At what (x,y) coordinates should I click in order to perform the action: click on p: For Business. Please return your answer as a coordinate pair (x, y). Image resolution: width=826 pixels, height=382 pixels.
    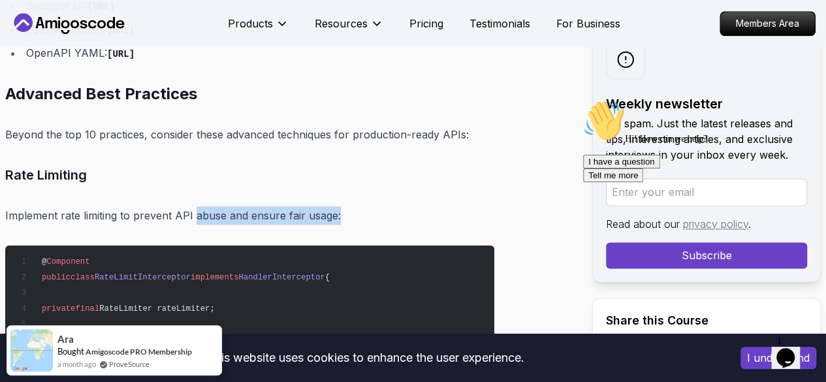
    Looking at the image, I should click on (588, 24).